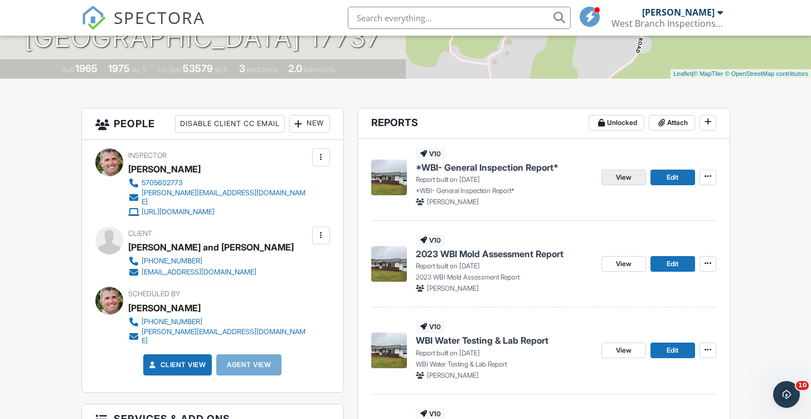  Describe the element at coordinates (309, 124) in the screenshot. I see `div: New` at that location.